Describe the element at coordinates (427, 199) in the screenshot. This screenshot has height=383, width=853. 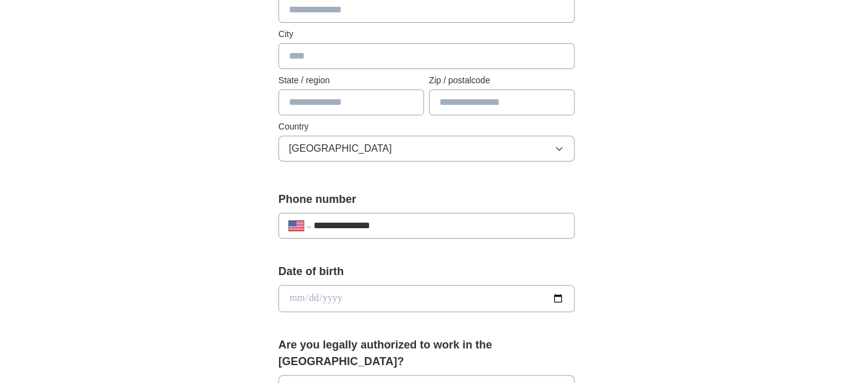
I see `label: Phone number` at that location.